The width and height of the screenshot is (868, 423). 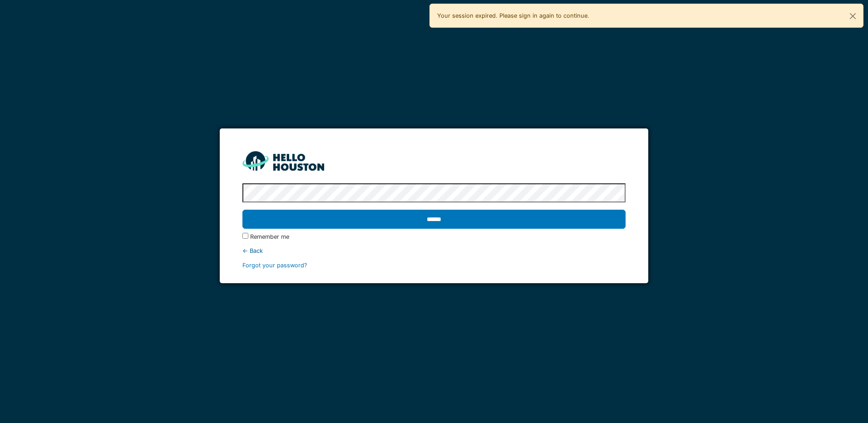 I want to click on a: Forgot your password?, so click(x=275, y=266).